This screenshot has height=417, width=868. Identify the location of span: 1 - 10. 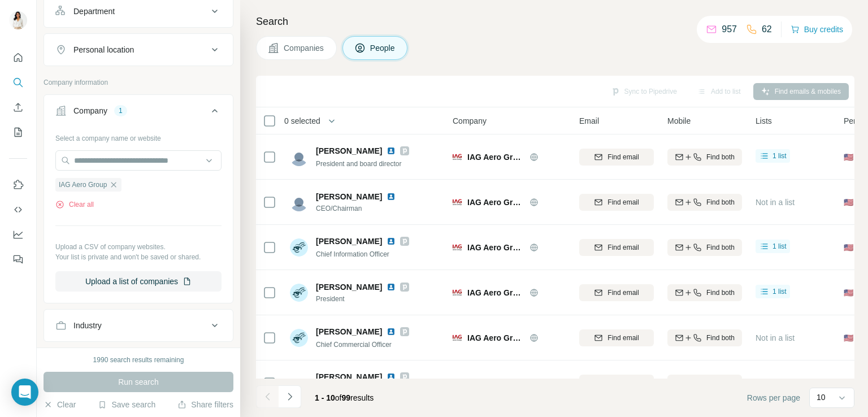
(325, 397).